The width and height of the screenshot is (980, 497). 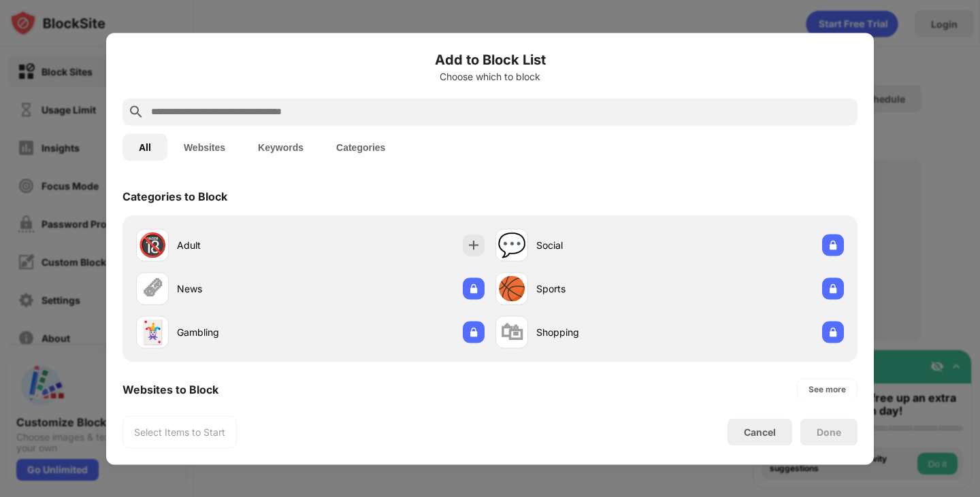 What do you see at coordinates (175, 196) in the screenshot?
I see `div: Categories to Block` at bounding box center [175, 196].